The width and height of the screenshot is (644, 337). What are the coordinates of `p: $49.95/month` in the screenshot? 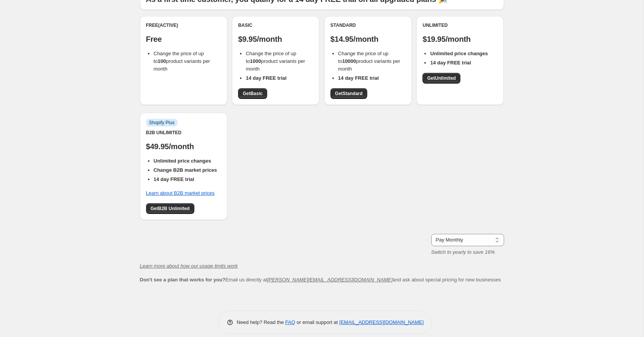 It's located at (184, 147).